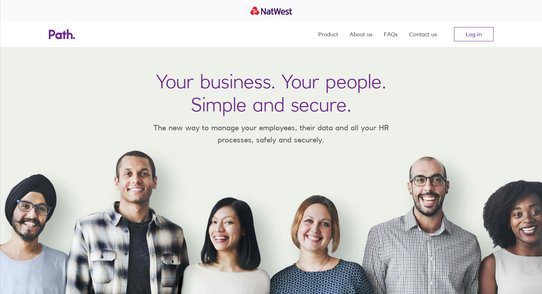  I want to click on a: About us, so click(361, 34).